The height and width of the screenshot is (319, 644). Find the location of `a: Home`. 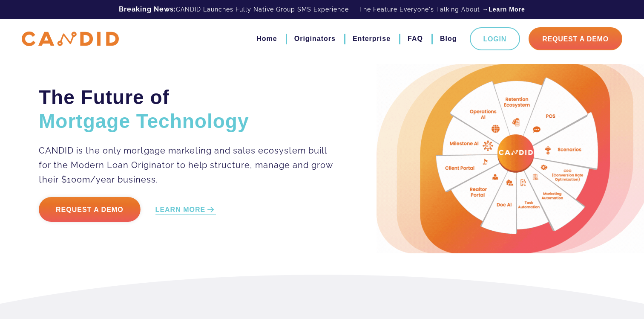

a: Home is located at coordinates (266, 39).